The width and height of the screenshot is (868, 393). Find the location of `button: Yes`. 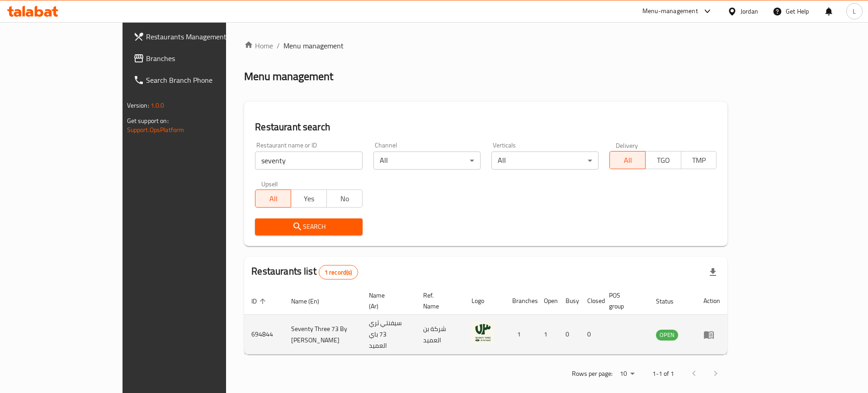

button: Yes is located at coordinates (309, 198).